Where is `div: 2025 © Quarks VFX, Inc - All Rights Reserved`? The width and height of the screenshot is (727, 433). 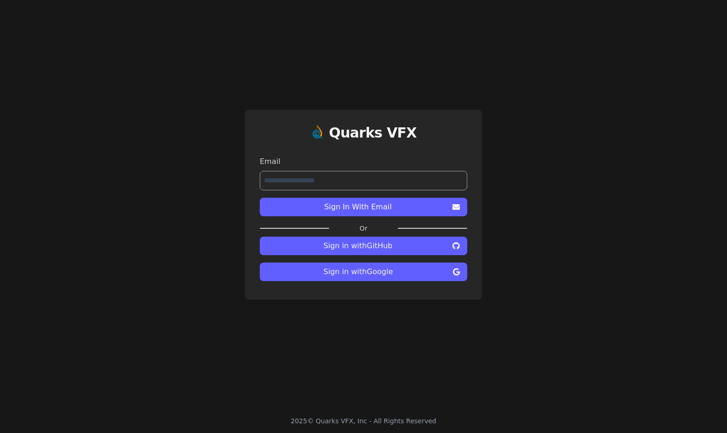
div: 2025 © Quarks VFX, Inc - All Rights Reserved is located at coordinates (363, 421).